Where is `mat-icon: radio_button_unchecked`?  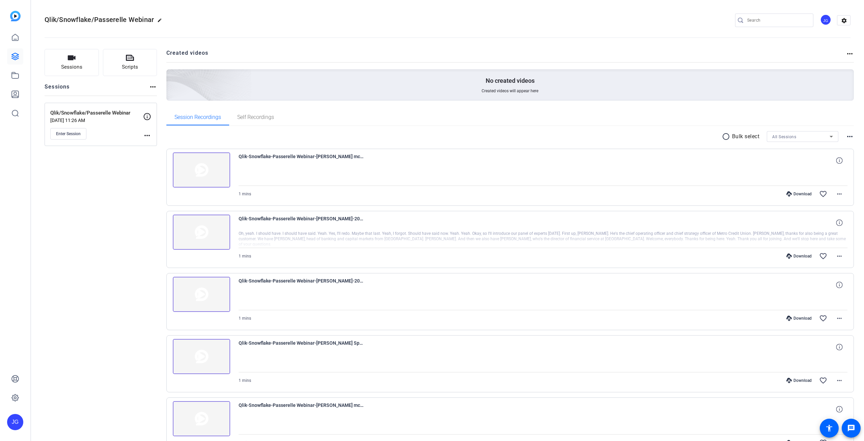
mat-icon: radio_button_unchecked is located at coordinates (727, 136).